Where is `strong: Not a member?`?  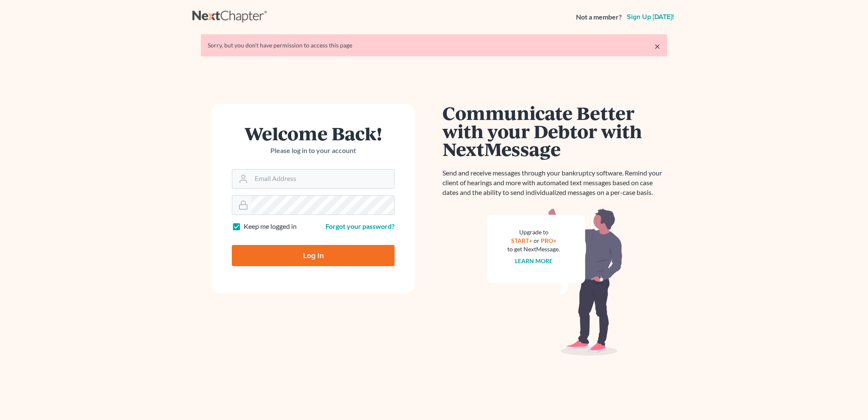
strong: Not a member? is located at coordinates (599, 17).